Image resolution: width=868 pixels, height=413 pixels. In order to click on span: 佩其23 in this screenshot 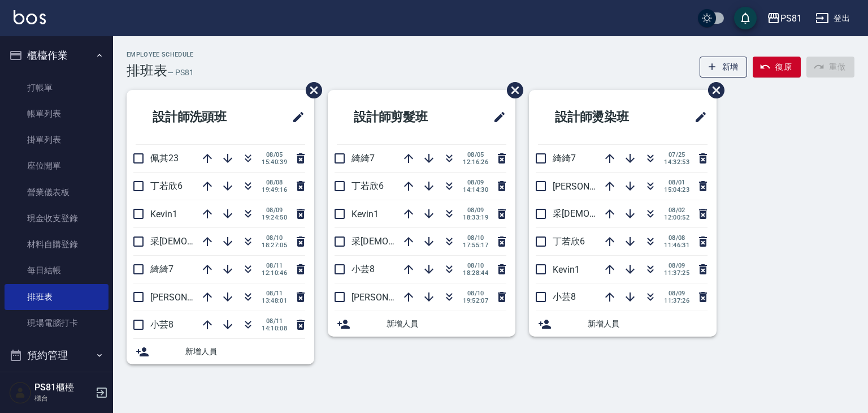, I will do `click(164, 158)`.